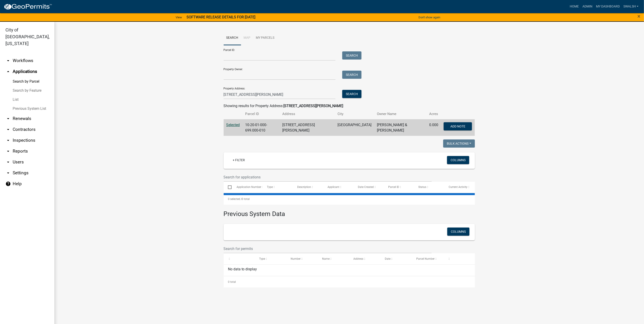 The width and height of the screenshot is (644, 324). What do you see at coordinates (434, 114) in the screenshot?
I see `th: Acres` at bounding box center [434, 114].